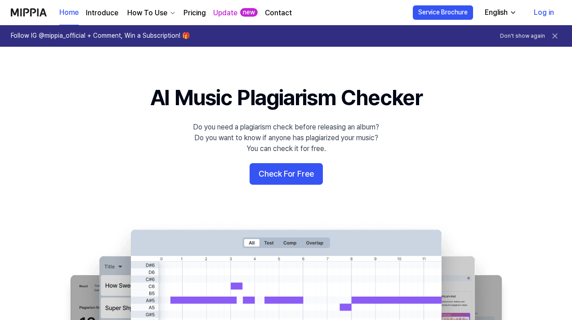 Image resolution: width=572 pixels, height=320 pixels. I want to click on button: Check For Free, so click(286, 174).